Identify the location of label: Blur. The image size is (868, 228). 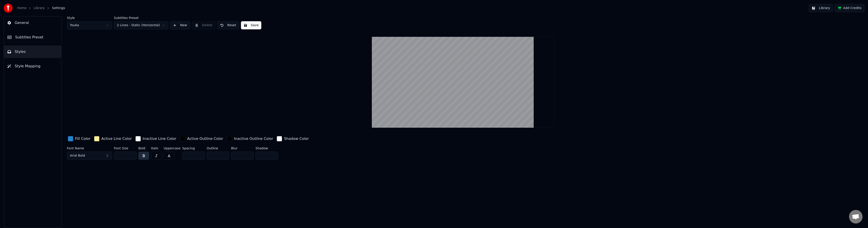
(242, 148).